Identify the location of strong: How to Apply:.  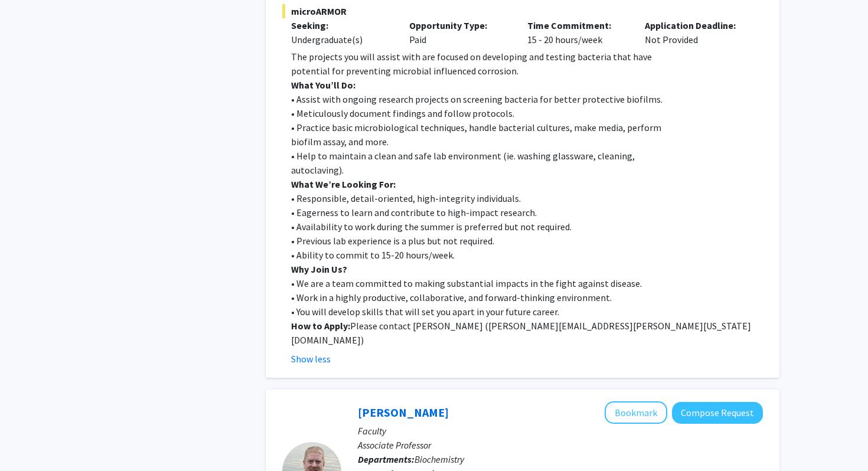
(321, 326).